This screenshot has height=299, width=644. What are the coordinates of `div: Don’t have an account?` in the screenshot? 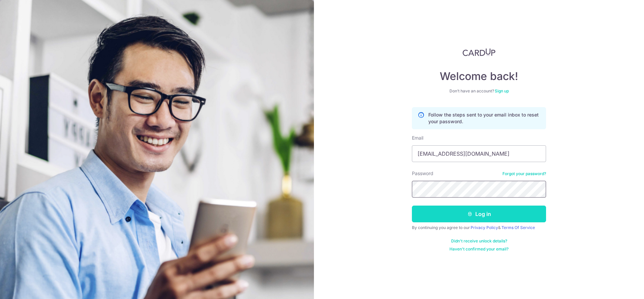 It's located at (479, 91).